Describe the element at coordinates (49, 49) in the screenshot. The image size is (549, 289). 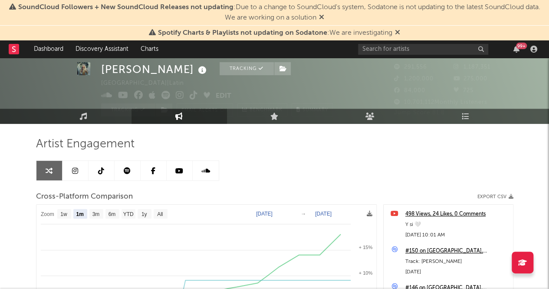
I see `a: Dashboard` at that location.